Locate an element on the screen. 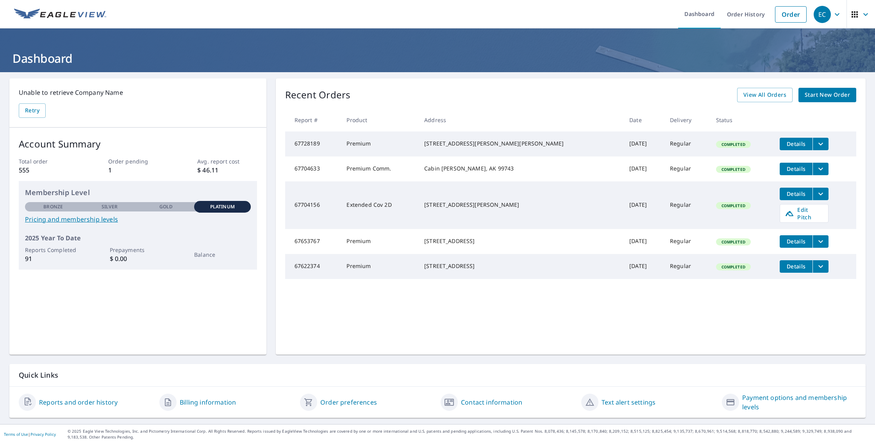 This screenshot has width=875, height=444. button: detailsBtn-67653767 is located at coordinates (796, 242).